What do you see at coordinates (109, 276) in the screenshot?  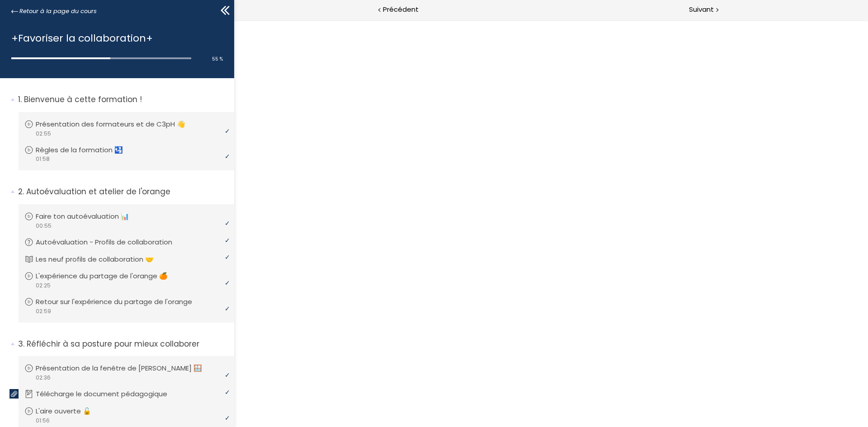 I see `p: L'expérience du partage de l'orange 🍊` at bounding box center [109, 276].